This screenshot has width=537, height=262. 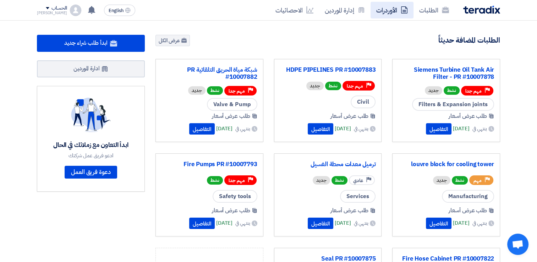 I want to click on span: English, so click(x=116, y=11).